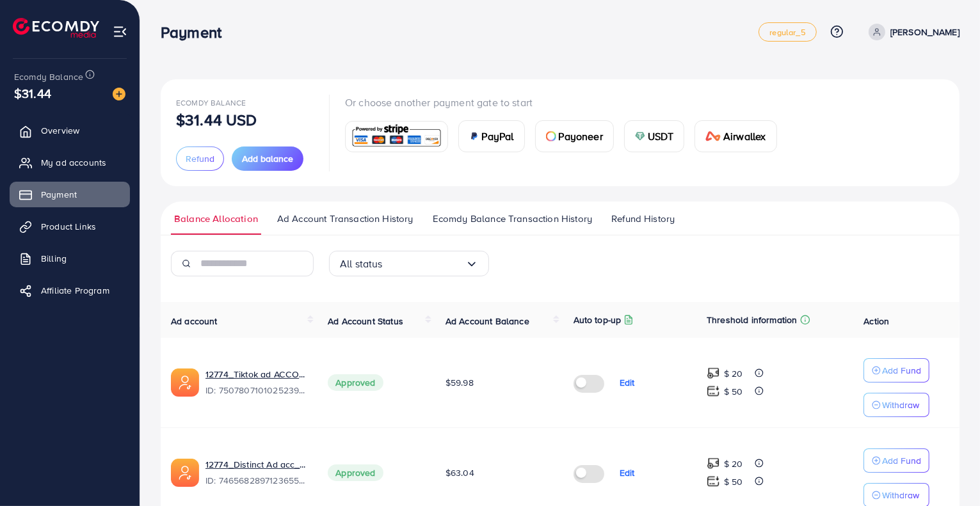 The image size is (980, 506). Describe the element at coordinates (365, 321) in the screenshot. I see `span: Ad Account Status` at that location.